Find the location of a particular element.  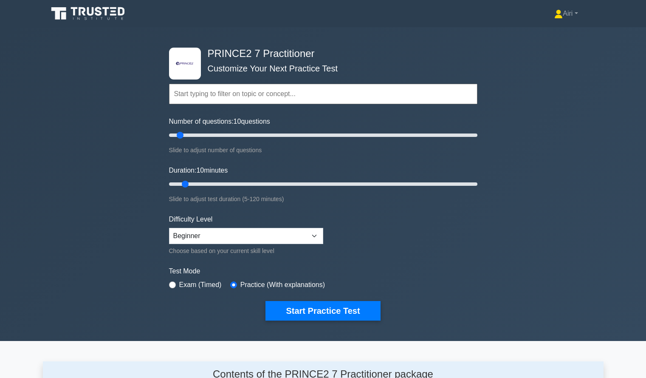

label: Difficulty Level is located at coordinates (191, 219).